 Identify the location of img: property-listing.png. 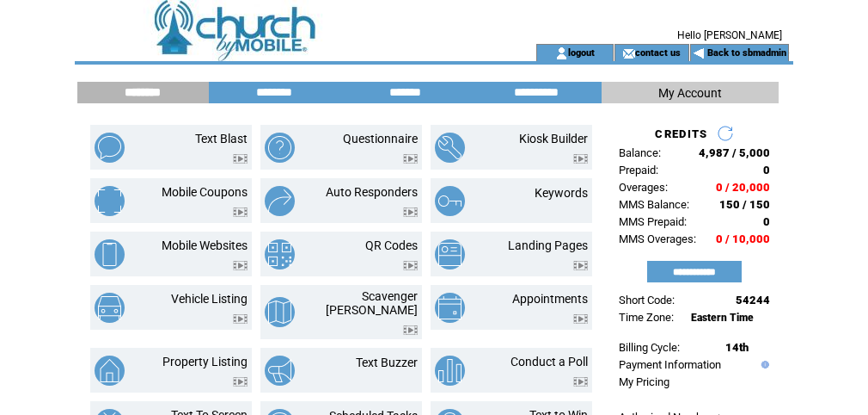
(109, 370).